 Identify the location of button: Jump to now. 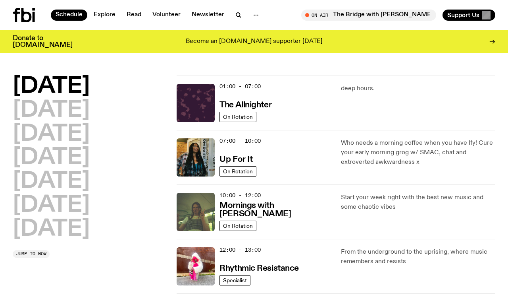
(31, 254).